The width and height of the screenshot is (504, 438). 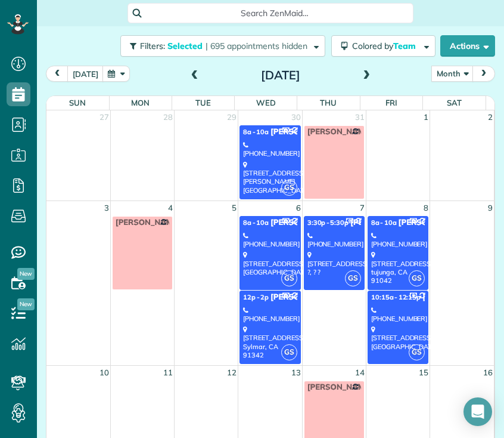 What do you see at coordinates (168, 117) in the screenshot?
I see `a: 28` at bounding box center [168, 117].